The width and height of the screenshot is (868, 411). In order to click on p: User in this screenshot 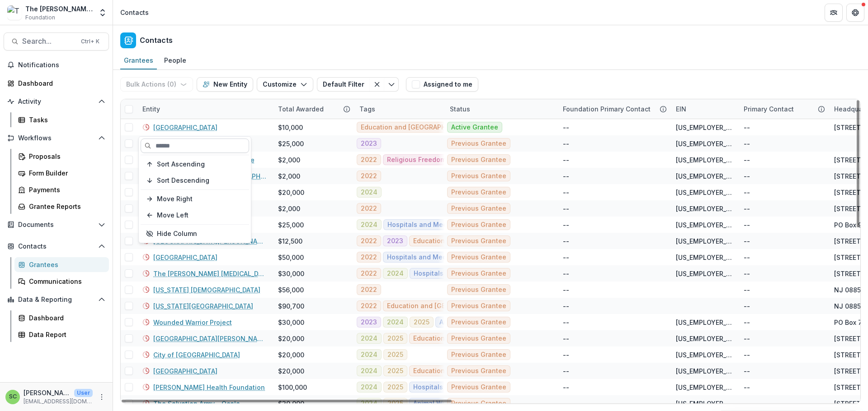, I will do `click(83, 393)`.